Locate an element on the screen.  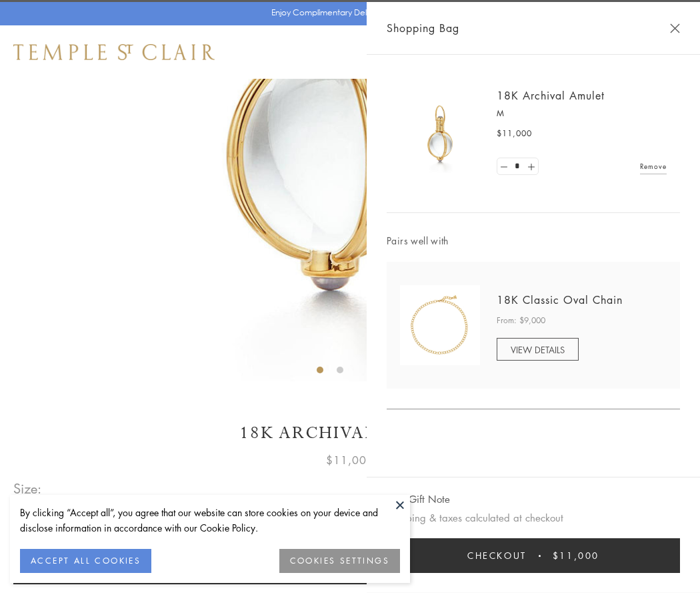
a: VIEW DETAILS is located at coordinates (538, 349).